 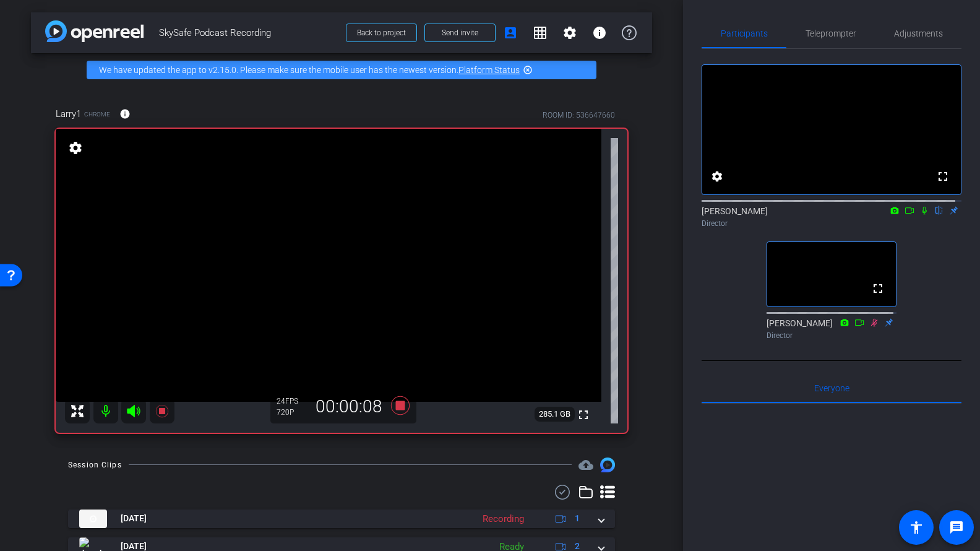 I want to click on div: 24, so click(x=292, y=401).